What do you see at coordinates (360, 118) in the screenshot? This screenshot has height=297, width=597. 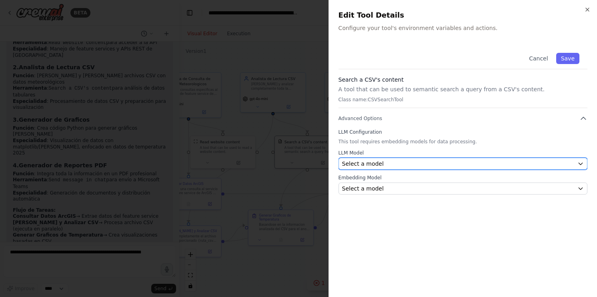 I see `span: Advanced Options` at bounding box center [360, 118].